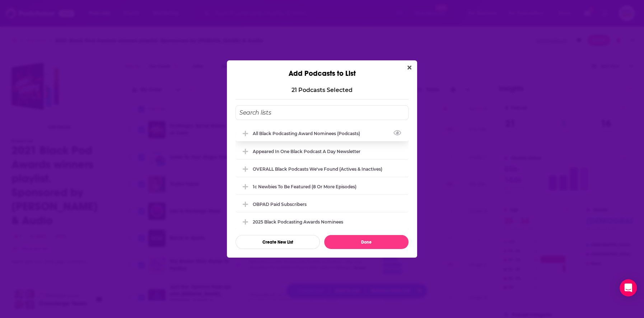  Describe the element at coordinates (628, 288) in the screenshot. I see `div: Open Intercom Messenger` at that location.